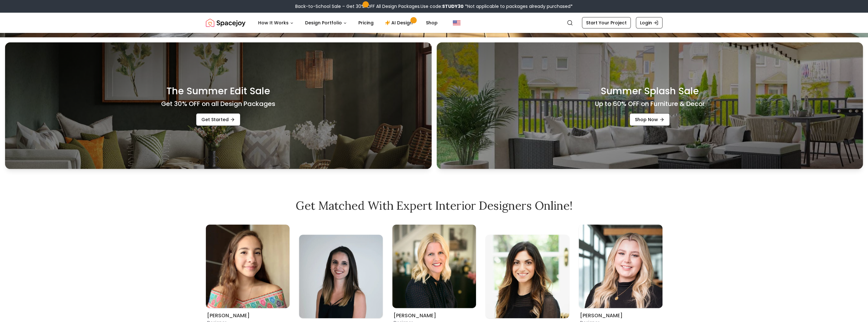  Describe the element at coordinates (650, 104) in the screenshot. I see `h4: Up to 60% OFF on Furniture & Decor` at that location.